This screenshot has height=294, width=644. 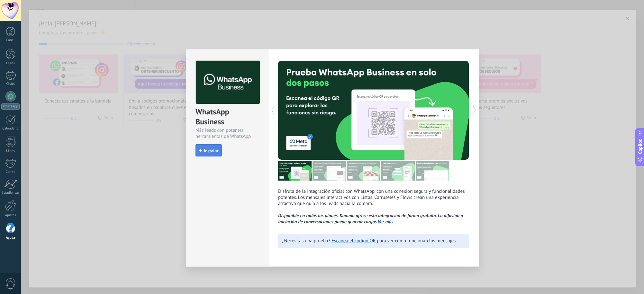 I want to click on div: Panel, so click(x=11, y=40).